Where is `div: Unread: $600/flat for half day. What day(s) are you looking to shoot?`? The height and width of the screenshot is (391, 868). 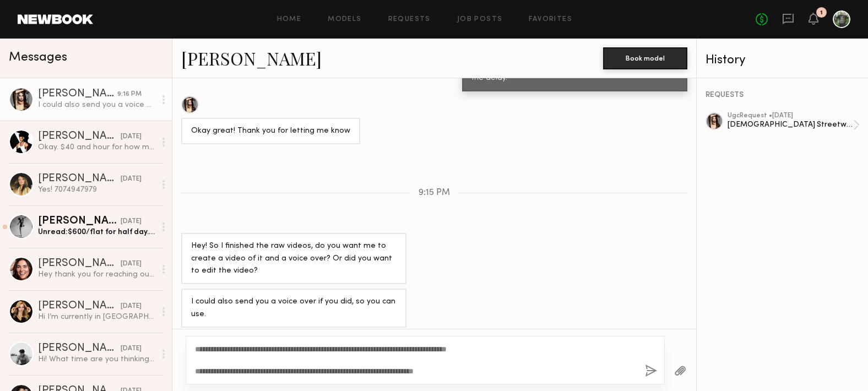
div: Unread: $600/flat for half day. What day(s) are you looking to shoot? is located at coordinates (96, 232).